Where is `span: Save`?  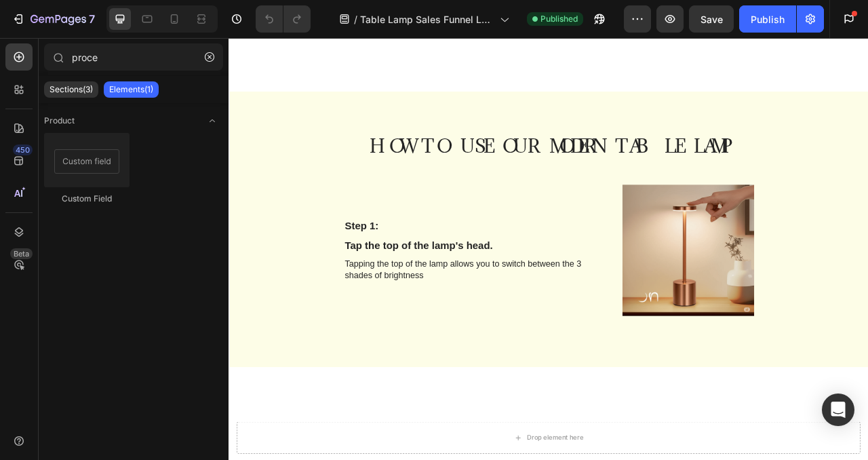
span: Save is located at coordinates (711, 19).